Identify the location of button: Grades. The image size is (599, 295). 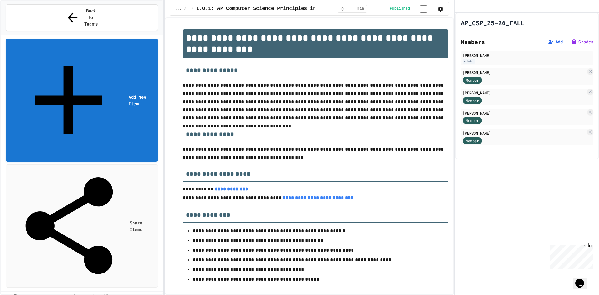
(582, 42).